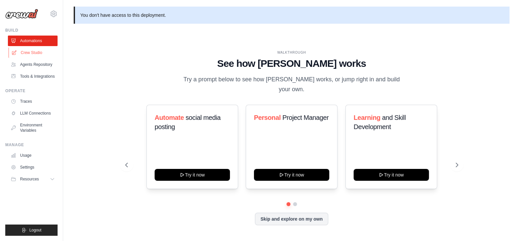 The height and width of the screenshot is (241, 520). I want to click on button: Skip and explore on my own, so click(291, 219).